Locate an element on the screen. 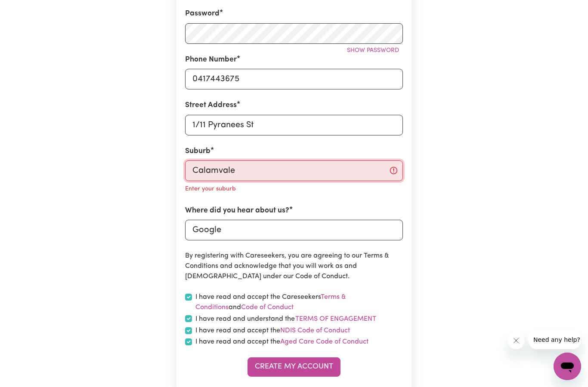 The image size is (588, 387). input: e.g. 221B Victoria St is located at coordinates (294, 125).